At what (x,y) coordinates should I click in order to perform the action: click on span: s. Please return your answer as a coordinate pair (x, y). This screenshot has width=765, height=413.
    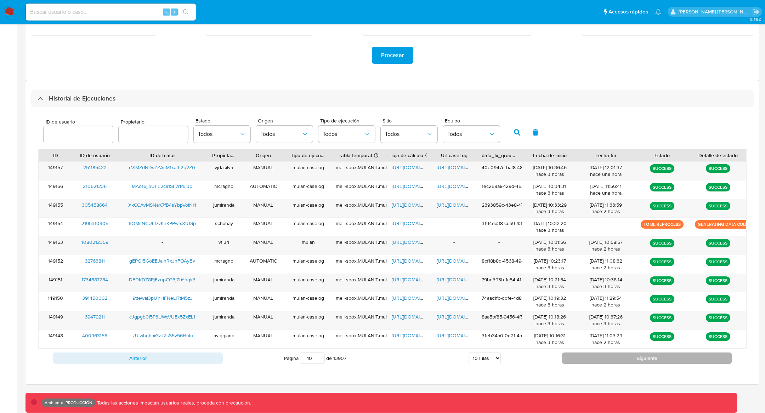
    Looking at the image, I should click on (174, 12).